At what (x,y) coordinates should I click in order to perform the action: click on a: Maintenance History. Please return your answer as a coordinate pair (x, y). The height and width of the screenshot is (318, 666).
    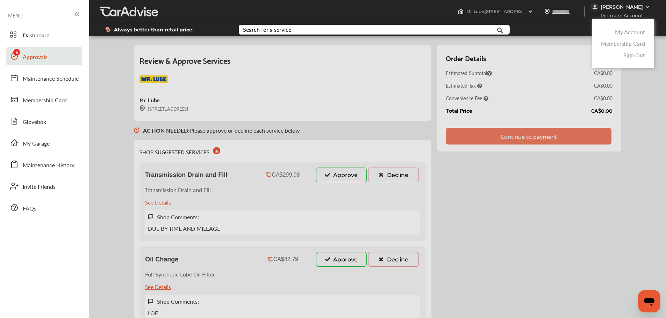
    Looking at the image, I should click on (44, 165).